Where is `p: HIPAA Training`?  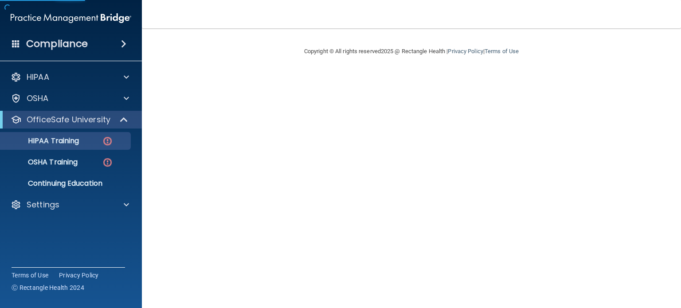 p: HIPAA Training is located at coordinates (42, 141).